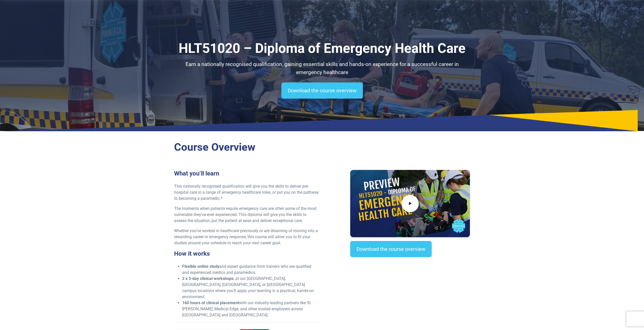  What do you see at coordinates (246, 215) in the screenshot?
I see `p: The moments when patients require emergency care are often some of the most vulnerable they’ve ev...` at bounding box center [246, 215].